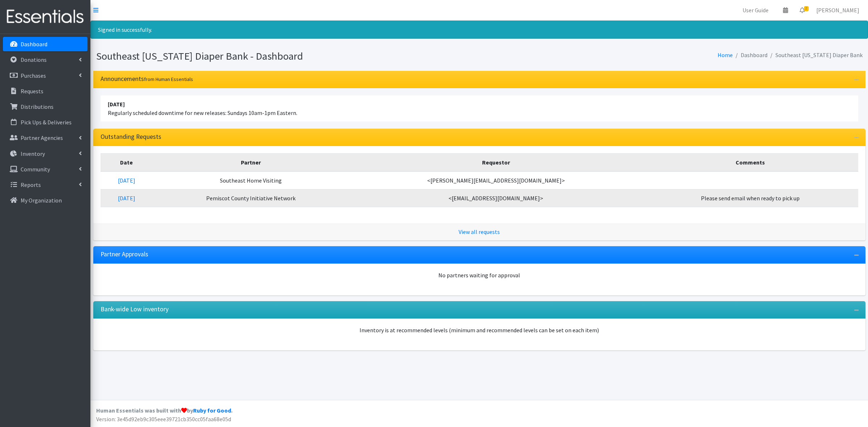 Image resolution: width=868 pixels, height=427 pixels. Describe the element at coordinates (479, 30) in the screenshot. I see `div: Signed in successfully.` at that location.